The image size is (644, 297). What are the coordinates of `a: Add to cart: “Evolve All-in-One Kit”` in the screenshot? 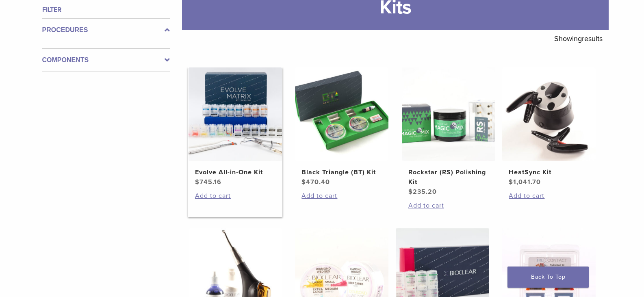 It's located at (235, 196).